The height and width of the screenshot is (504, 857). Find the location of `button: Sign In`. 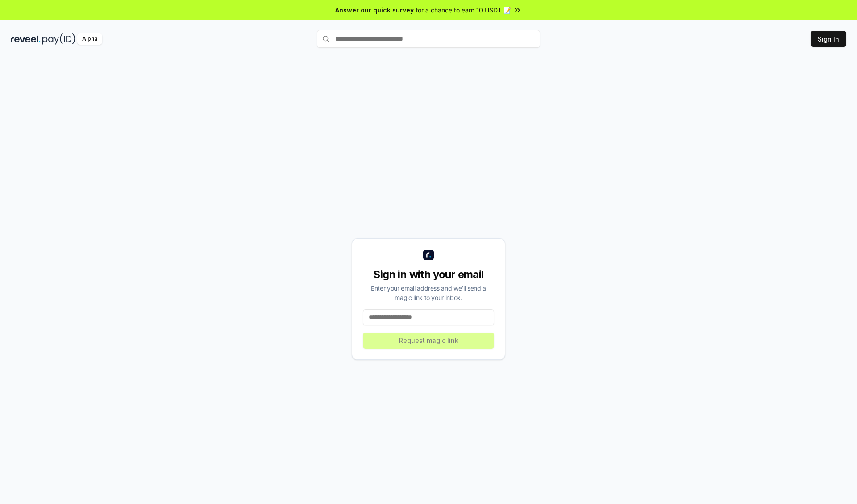

button: Sign In is located at coordinates (828, 38).